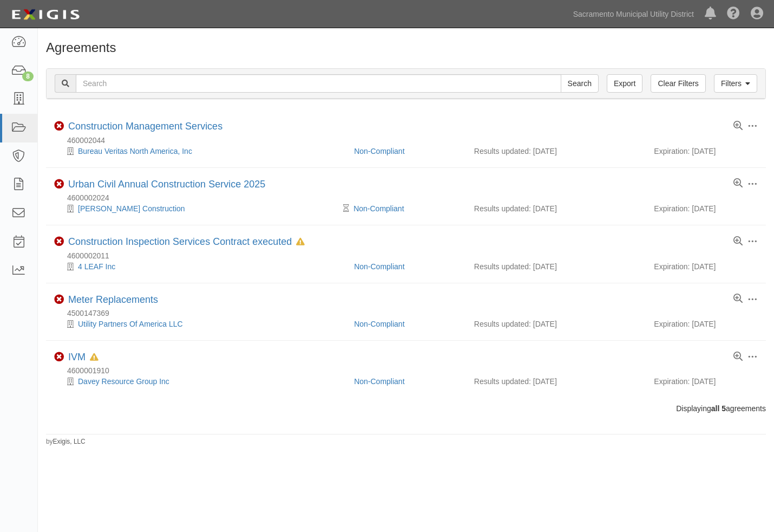 The width and height of the screenshot is (774, 532). Describe the element at coordinates (130, 324) in the screenshot. I see `a: Utility Partners Of America LLC` at that location.